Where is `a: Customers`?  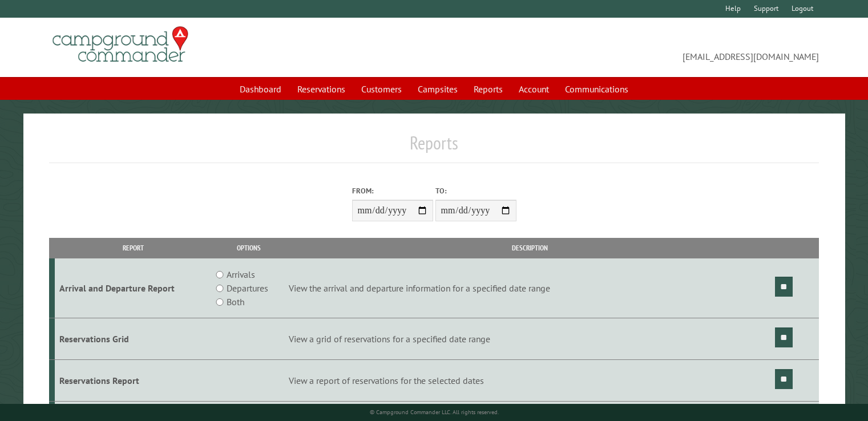
a: Customers is located at coordinates (381, 89).